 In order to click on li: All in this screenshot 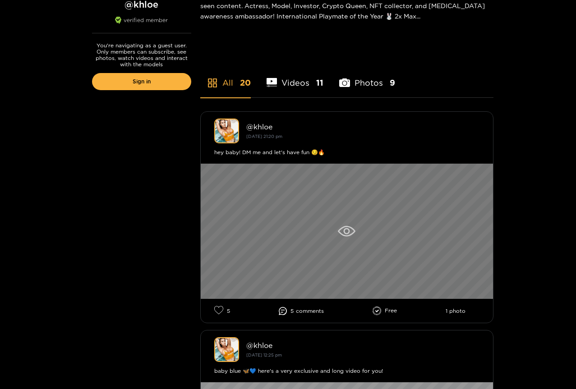, I will do `click(225, 77)`.